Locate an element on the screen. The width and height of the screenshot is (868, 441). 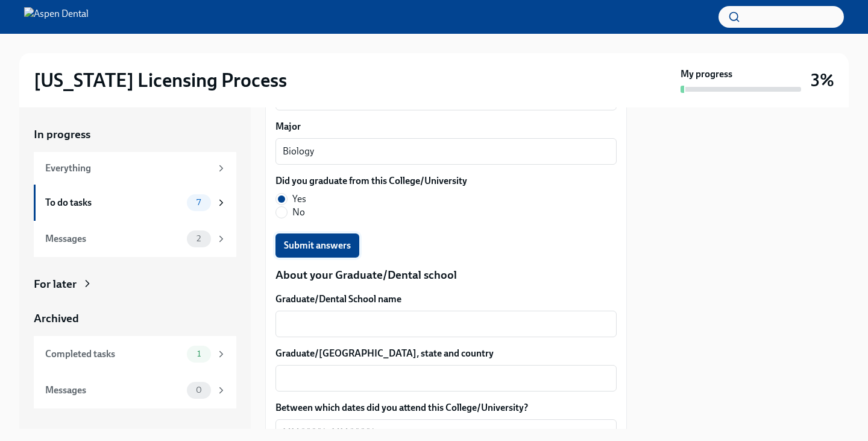
button: Submit answers is located at coordinates (317, 245).